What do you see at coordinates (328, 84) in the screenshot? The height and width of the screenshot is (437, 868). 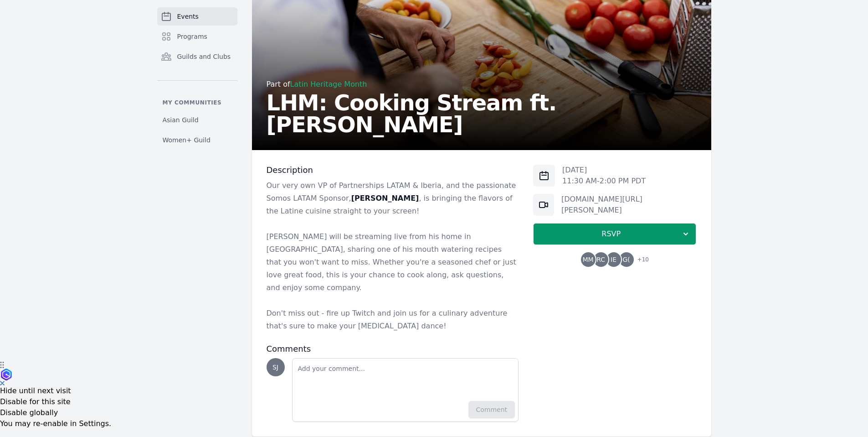 I see `a: Latin Heritage Month` at bounding box center [328, 84].